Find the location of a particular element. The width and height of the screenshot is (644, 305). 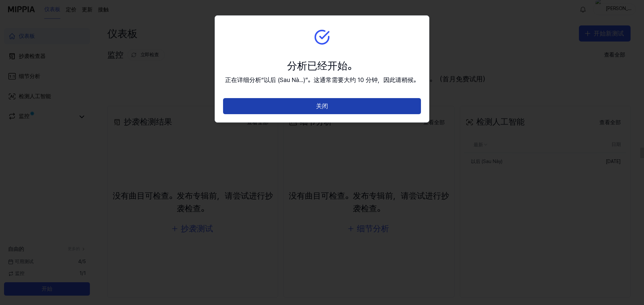

font: 关闭 is located at coordinates (322, 106).